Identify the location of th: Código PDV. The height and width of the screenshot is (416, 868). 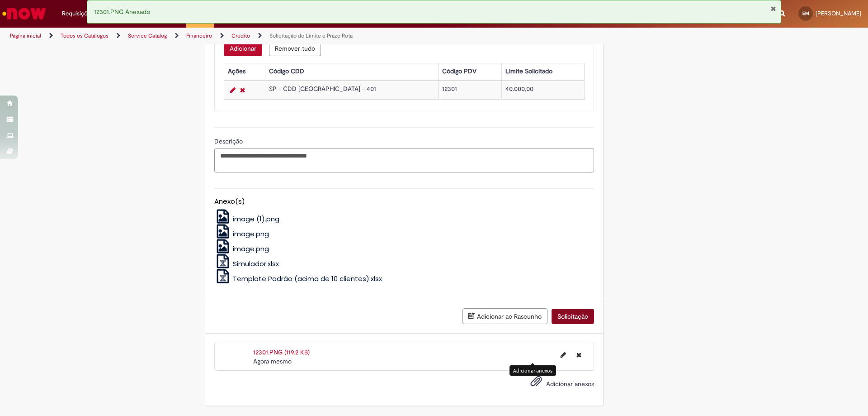
(470, 71).